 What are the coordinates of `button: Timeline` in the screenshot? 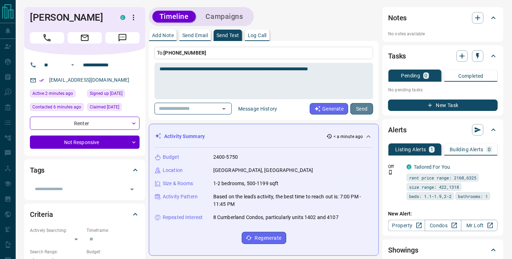 It's located at (174, 16).